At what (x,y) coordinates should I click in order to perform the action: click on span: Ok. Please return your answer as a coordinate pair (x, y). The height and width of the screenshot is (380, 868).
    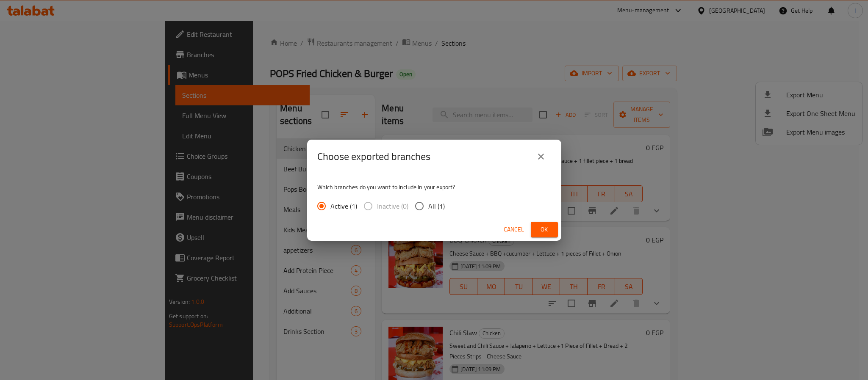
    Looking at the image, I should click on (544, 229).